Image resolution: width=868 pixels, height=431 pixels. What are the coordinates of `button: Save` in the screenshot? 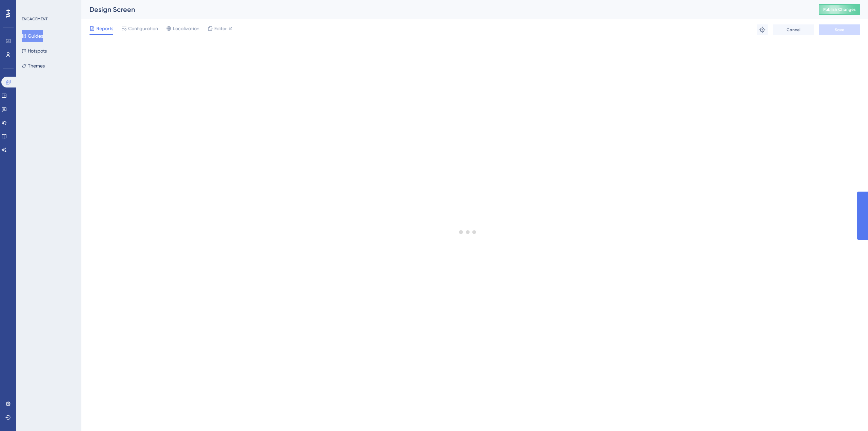 It's located at (840, 30).